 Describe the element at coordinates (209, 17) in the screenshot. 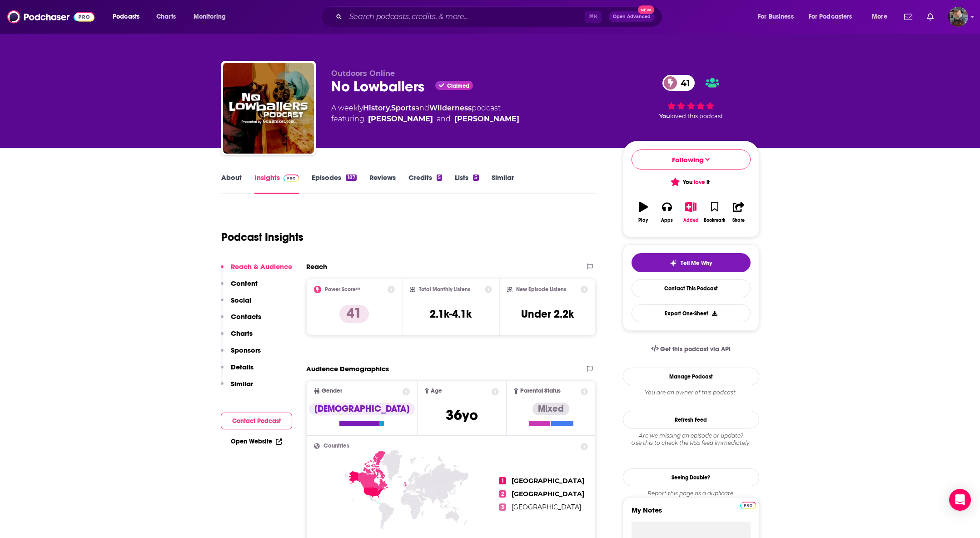

I see `span: Monitoring` at that location.